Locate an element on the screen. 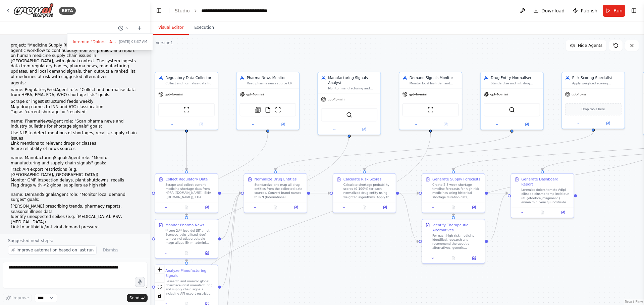  div: Demand Signals Monitor is located at coordinates (434, 77).